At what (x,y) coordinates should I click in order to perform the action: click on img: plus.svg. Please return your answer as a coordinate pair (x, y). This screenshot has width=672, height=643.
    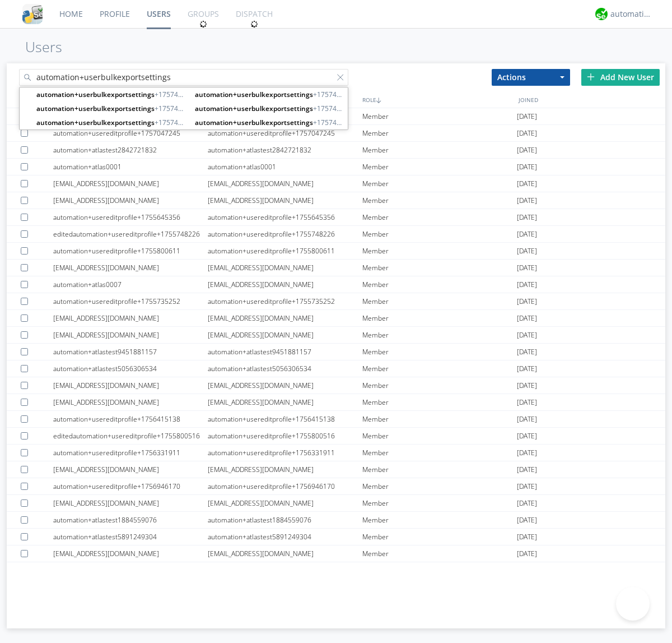
    Looking at the image, I should click on (591, 77).